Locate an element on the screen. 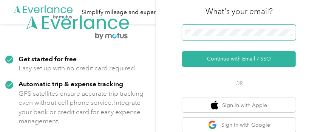 This screenshot has width=326, height=132. img: apple logo is located at coordinates (215, 105).